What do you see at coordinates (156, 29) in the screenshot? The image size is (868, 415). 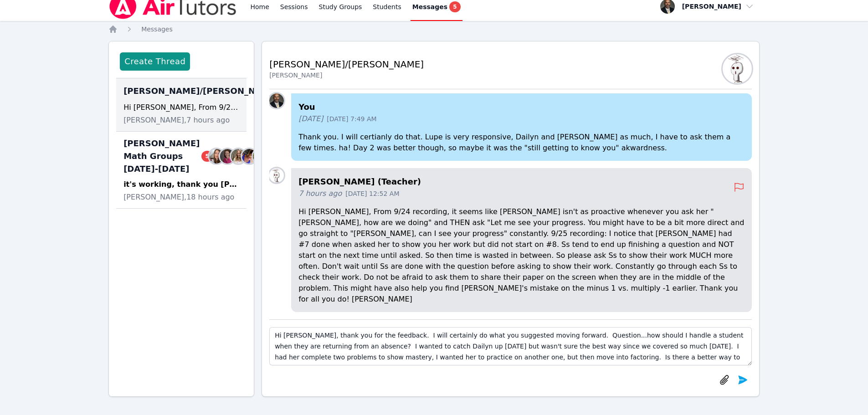 I see `a: Messages` at bounding box center [156, 29].